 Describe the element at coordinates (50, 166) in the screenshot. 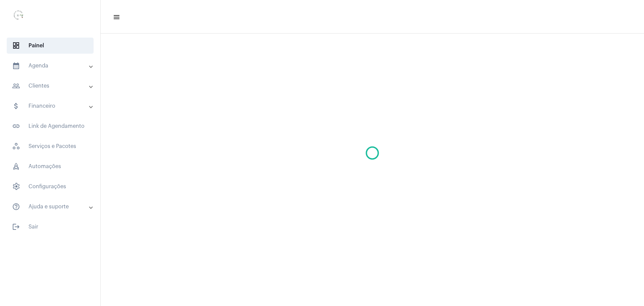

I see `span: Automações` at that location.